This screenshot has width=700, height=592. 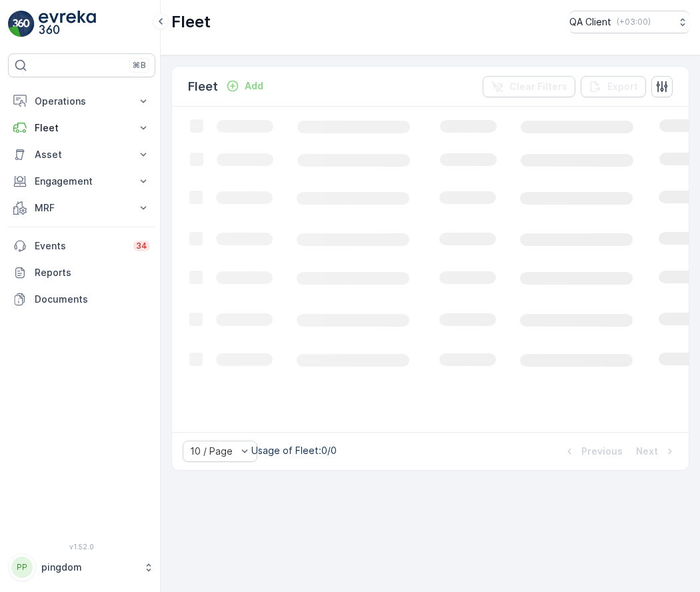 I want to click on p: Reports, so click(x=92, y=273).